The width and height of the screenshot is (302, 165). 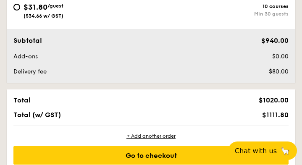 I want to click on span: Delivery fee, so click(x=30, y=71).